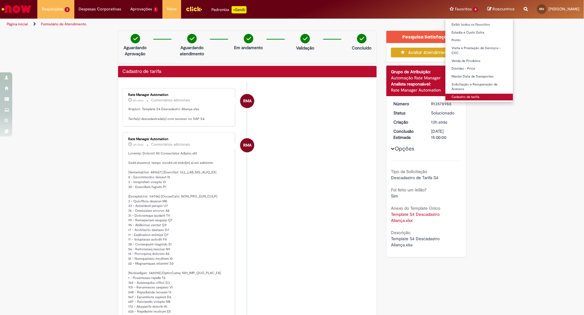 This screenshot has height=315, width=584. Describe the element at coordinates (541, 9) in the screenshot. I see `span: MV` at that location.